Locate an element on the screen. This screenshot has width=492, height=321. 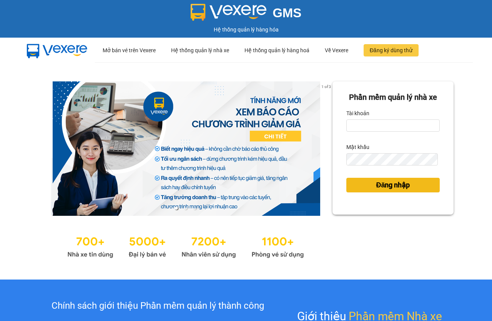
div: Về Vexere is located at coordinates (336, 50).